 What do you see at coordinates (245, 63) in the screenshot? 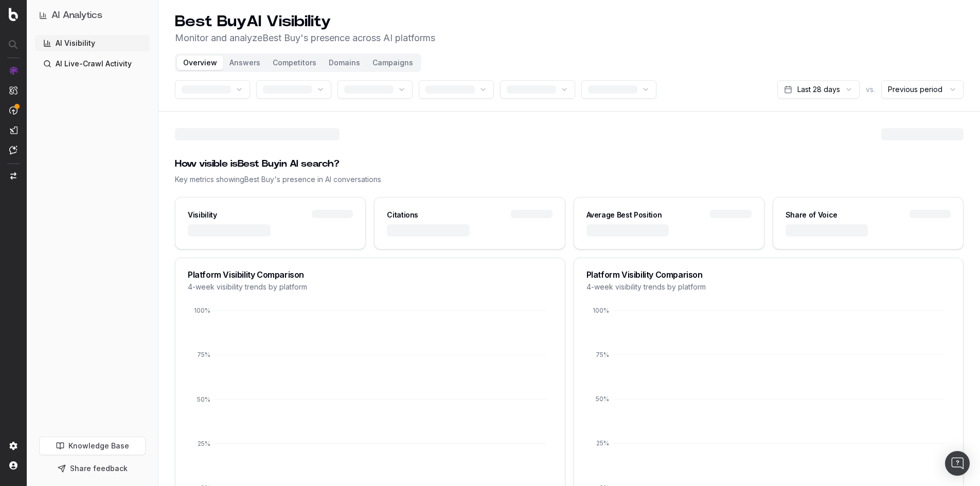
I see `button: Answers` at bounding box center [245, 63].